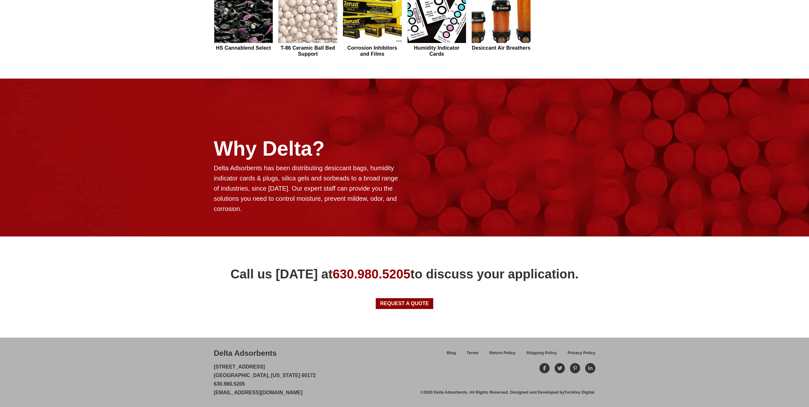 The height and width of the screenshot is (407, 809). I want to click on div: ©2020 Delta Adsorbents. All Rights Reserved. Designed and Developed by ., so click(508, 392).